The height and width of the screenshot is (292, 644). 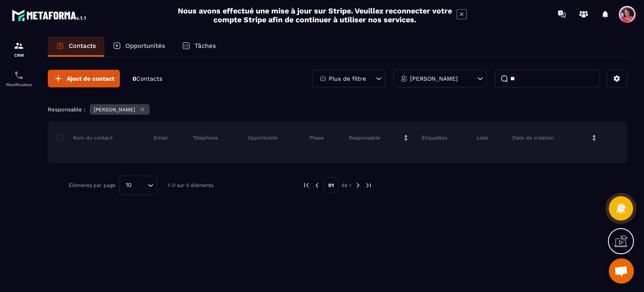 What do you see at coordinates (139, 47) in the screenshot?
I see `a: Opportunités` at bounding box center [139, 47].